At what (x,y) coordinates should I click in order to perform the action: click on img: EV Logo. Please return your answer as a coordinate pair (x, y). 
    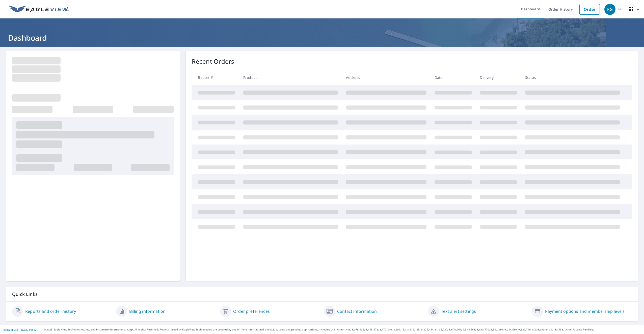
    Looking at the image, I should click on (39, 9).